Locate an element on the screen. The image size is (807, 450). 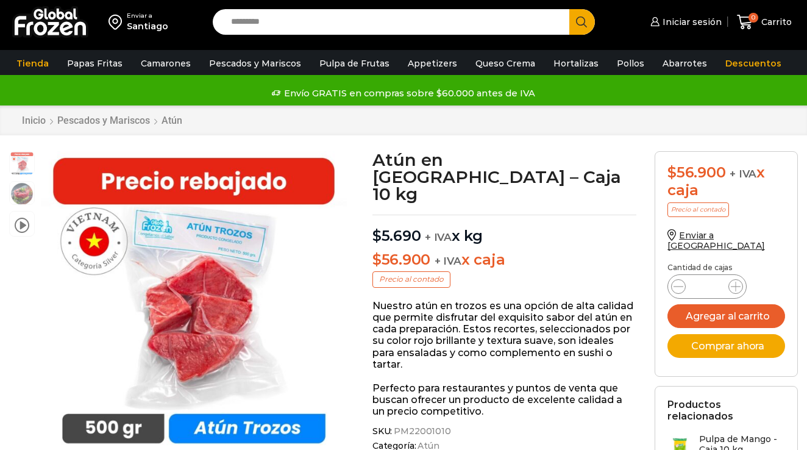
input: Product quantity is located at coordinates (707, 286).